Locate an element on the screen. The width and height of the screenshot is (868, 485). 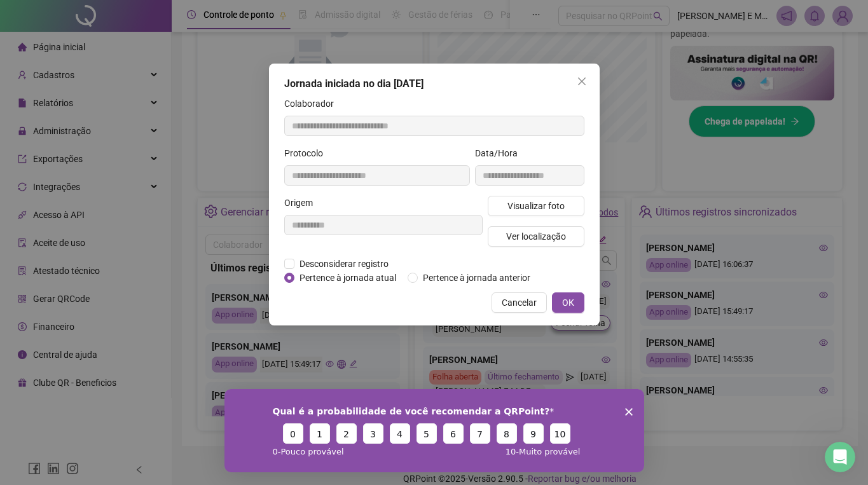
button: 2 is located at coordinates (122, 44).